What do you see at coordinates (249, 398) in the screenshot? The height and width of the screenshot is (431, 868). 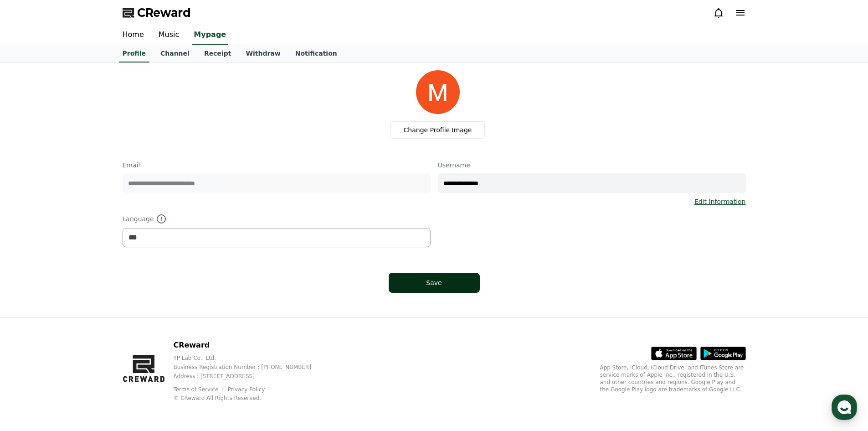 I see `p: © CReward All Rights Reserved.` at bounding box center [249, 398].